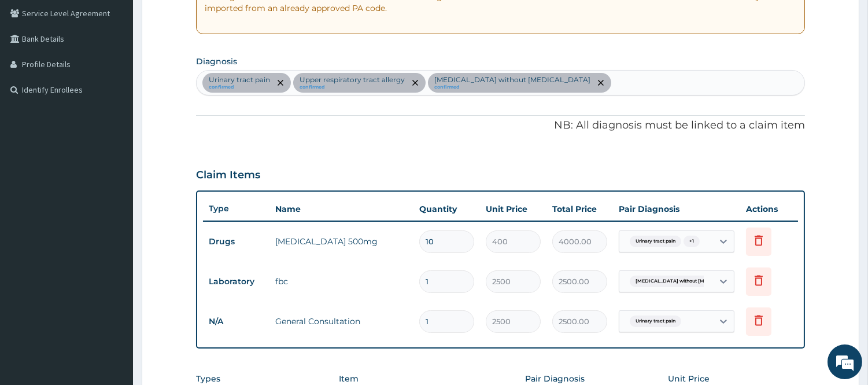 Image resolution: width=868 pixels, height=385 pixels. What do you see at coordinates (228, 176) in the screenshot?
I see `h3: Claim Items` at bounding box center [228, 176].